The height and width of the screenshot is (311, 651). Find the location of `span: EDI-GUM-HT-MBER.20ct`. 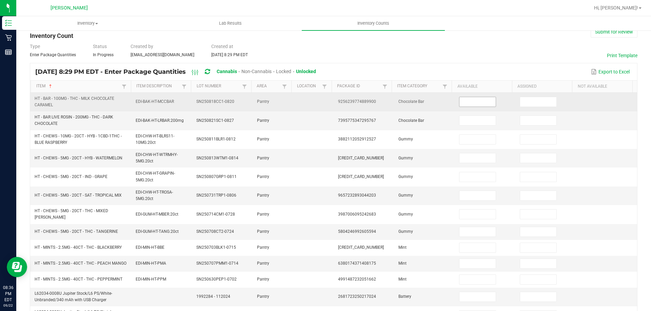

span: EDI-GUM-HT-MBER.20ct is located at coordinates (157, 215).